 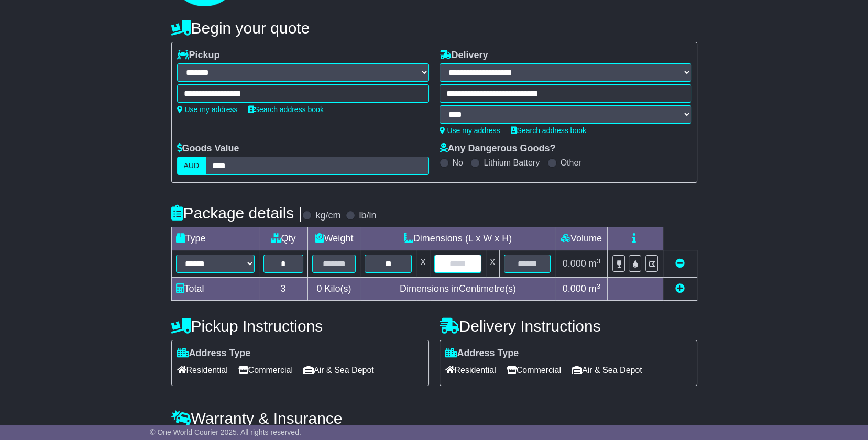 I want to click on span: 0, so click(x=319, y=289).